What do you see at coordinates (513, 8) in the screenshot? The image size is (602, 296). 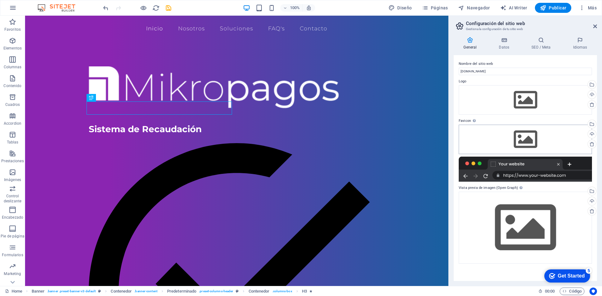 I see `span: AI Writer` at bounding box center [513, 8].